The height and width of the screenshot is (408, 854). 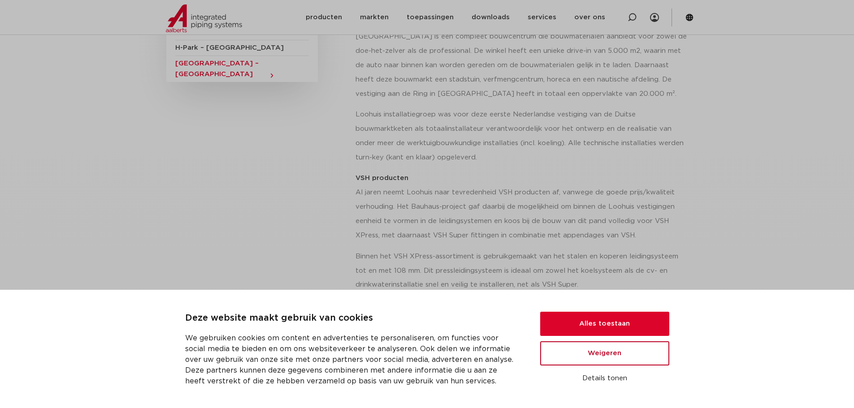 What do you see at coordinates (521, 271) in the screenshot?
I see `p: Binnen het VSH XPress-assortiment is gebruikgemaakt van het stalen en koperen leidingsysteem tot ...` at bounding box center [521, 271].